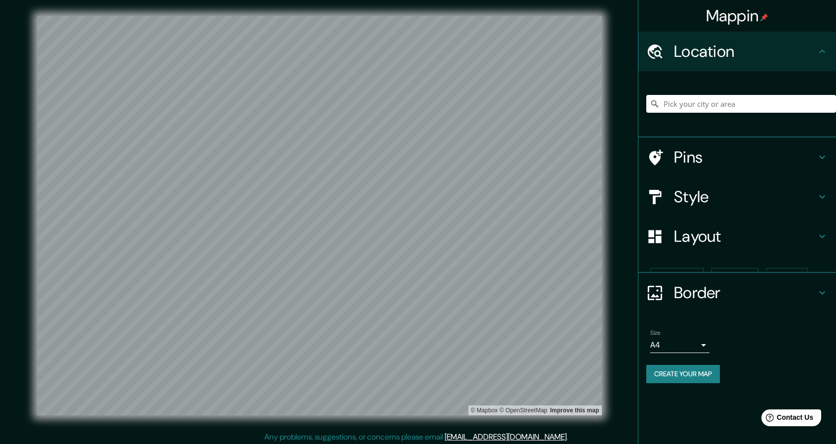 The width and height of the screenshot is (836, 444). I want to click on h4: Layout, so click(745, 236).